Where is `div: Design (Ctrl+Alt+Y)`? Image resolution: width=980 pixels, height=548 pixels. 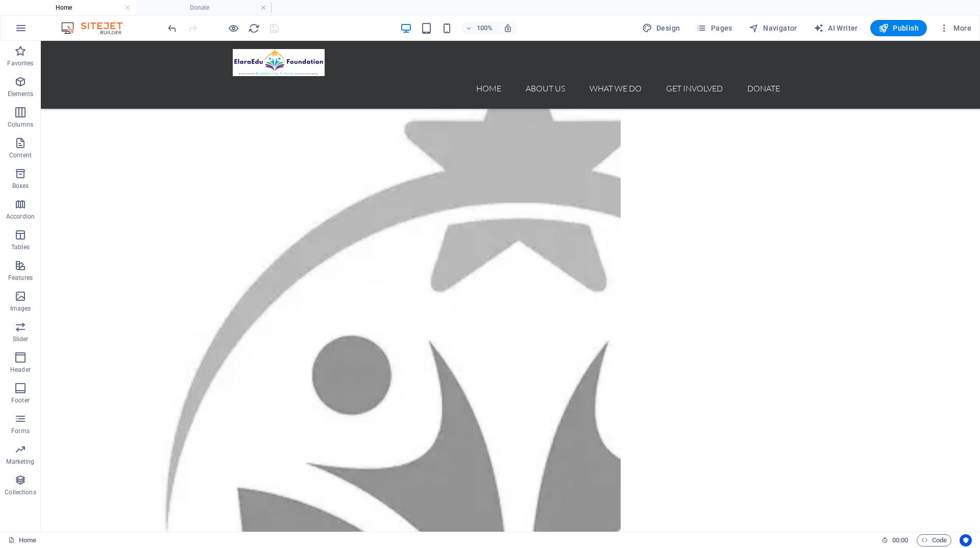
div: Design (Ctrl+Alt+Y) is located at coordinates (661, 28).